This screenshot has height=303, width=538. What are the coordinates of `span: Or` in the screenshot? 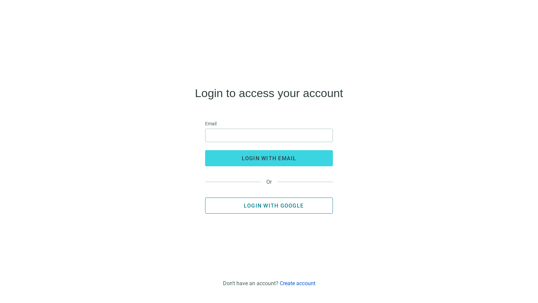 It's located at (269, 182).